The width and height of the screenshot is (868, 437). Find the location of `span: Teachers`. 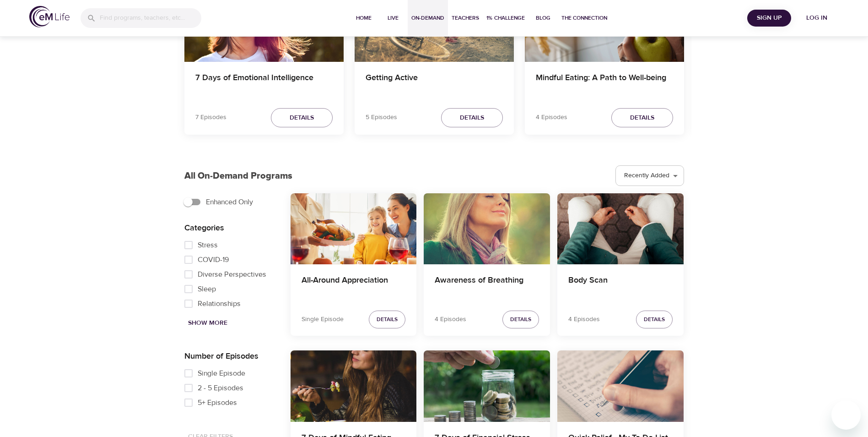

span: Teachers is located at coordinates (465, 18).